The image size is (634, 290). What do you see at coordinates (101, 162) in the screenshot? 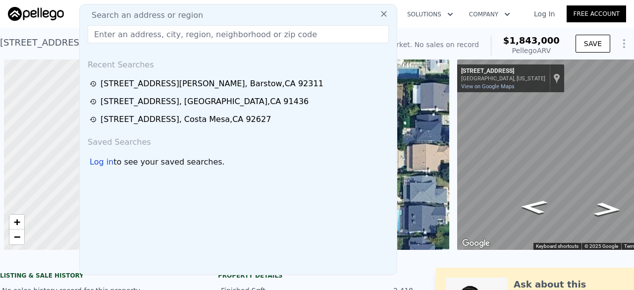
I see `div: Log in` at bounding box center [101, 162].